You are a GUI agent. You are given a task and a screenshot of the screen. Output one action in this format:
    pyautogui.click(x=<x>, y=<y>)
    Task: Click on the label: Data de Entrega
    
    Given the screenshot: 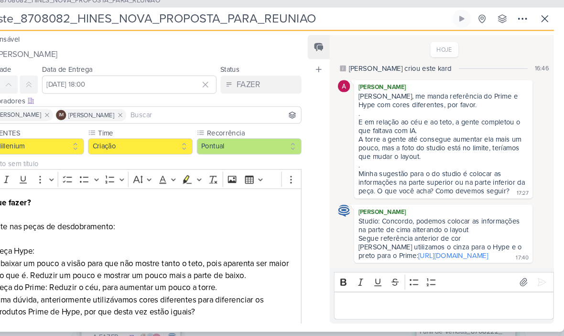 What is the action you would take?
    pyautogui.click(x=95, y=79)
    